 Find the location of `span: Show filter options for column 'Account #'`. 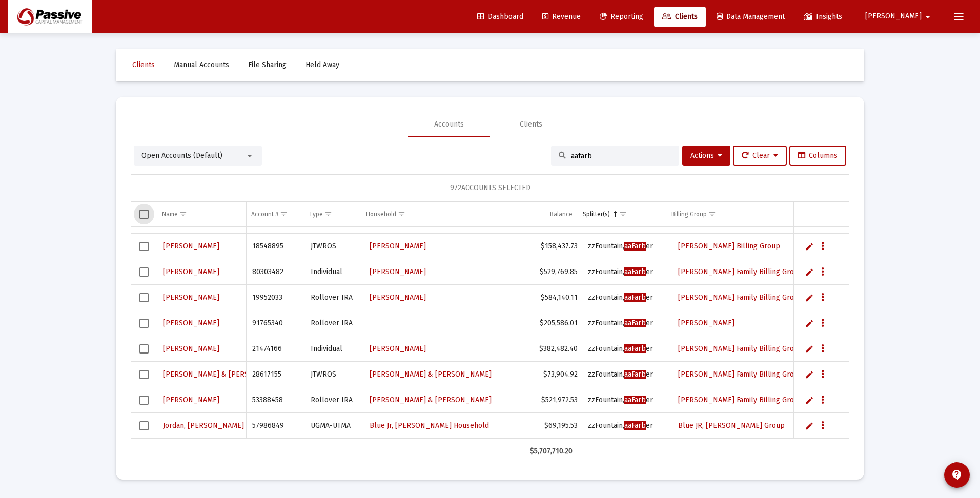

span: Show filter options for column 'Account #' is located at coordinates (284, 214).